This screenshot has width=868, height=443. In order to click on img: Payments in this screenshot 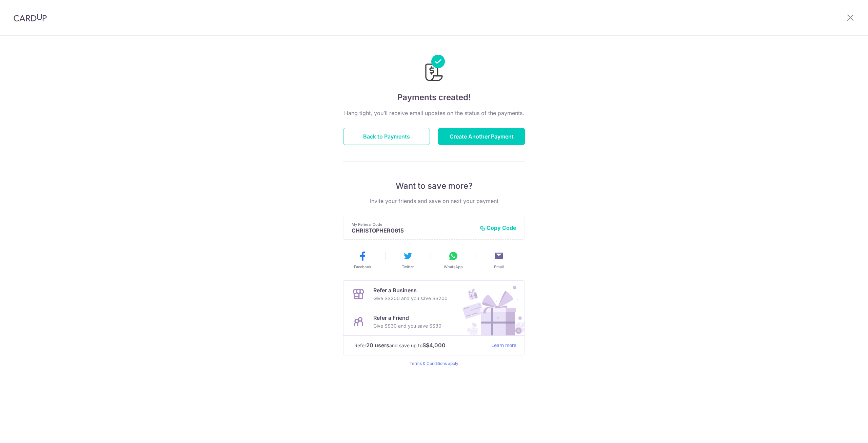, I will do `click(434, 69)`.